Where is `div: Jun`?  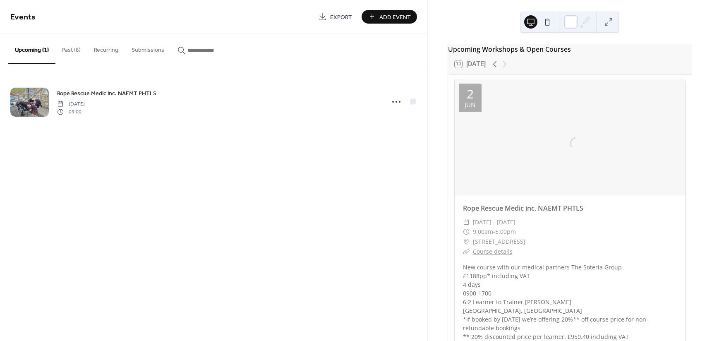
div: Jun is located at coordinates (470, 105).